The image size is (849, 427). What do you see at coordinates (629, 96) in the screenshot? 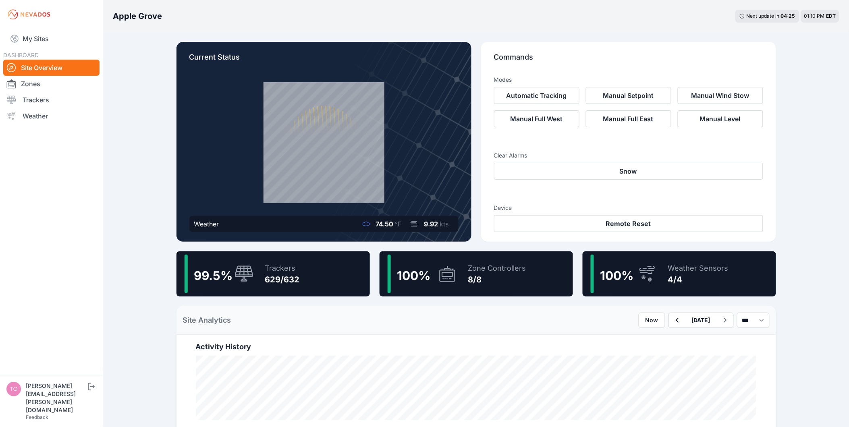
I see `button: Manual Setpoint` at bounding box center [629, 96].